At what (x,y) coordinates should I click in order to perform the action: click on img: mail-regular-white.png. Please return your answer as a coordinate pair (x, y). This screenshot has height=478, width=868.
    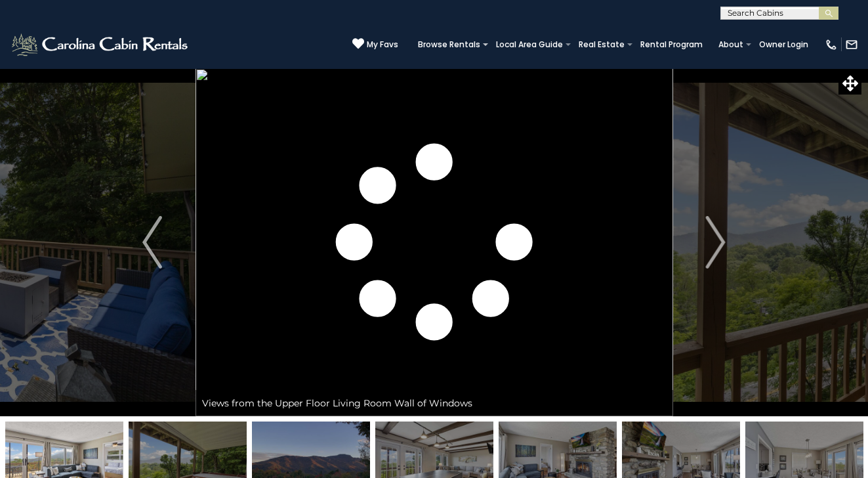
    Looking at the image, I should click on (852, 45).